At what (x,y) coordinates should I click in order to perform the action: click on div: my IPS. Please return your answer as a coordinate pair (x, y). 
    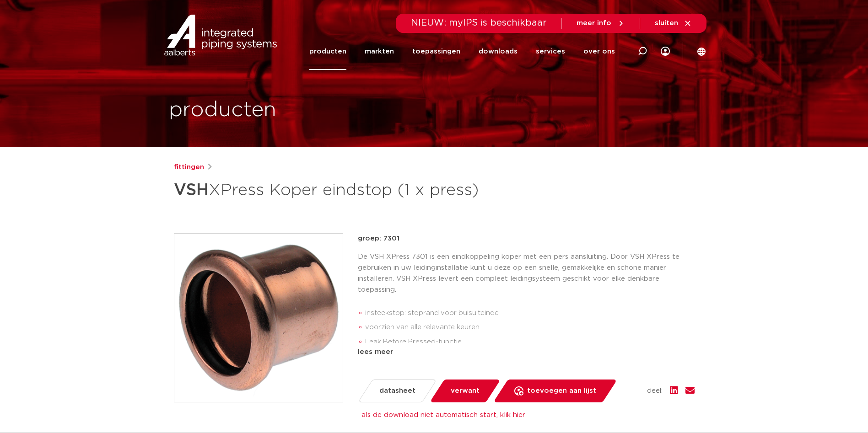
    Looking at the image, I should click on (665, 51).